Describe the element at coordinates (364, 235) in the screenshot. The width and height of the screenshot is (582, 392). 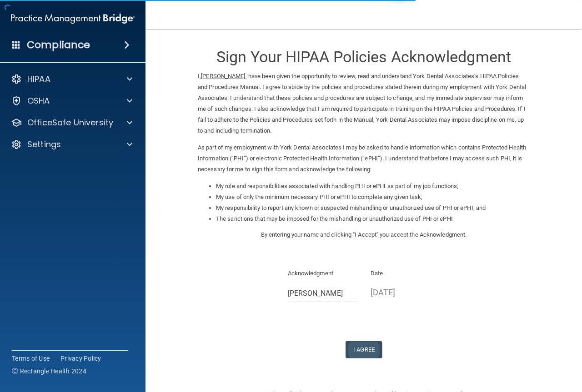
I see `p: By entering your name and clicking "I Accept" you accept the Acknowledgment.` at that location.